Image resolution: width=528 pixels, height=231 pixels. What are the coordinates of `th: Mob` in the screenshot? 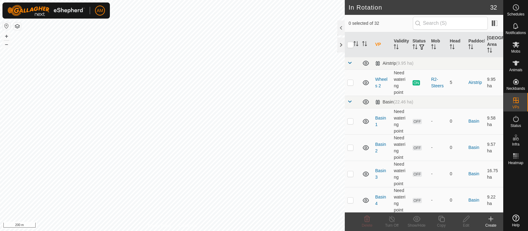 It's located at (438, 45).